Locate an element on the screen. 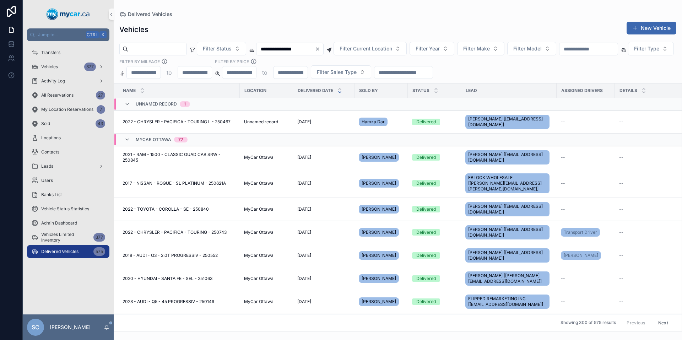 The width and height of the screenshot is (682, 340). span: Assigned Drivers is located at coordinates (582, 91).